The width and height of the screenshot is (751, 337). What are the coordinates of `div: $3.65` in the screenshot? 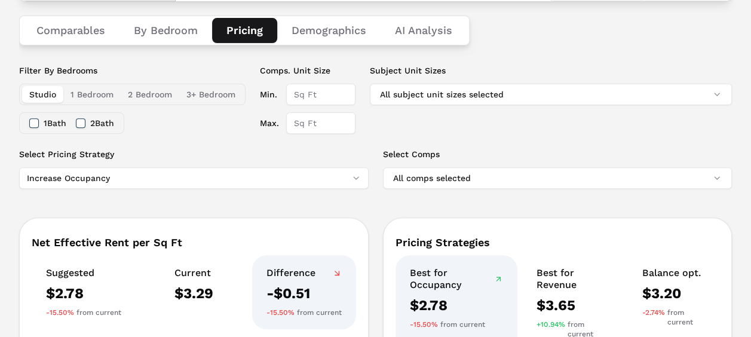 It's located at (572, 305).